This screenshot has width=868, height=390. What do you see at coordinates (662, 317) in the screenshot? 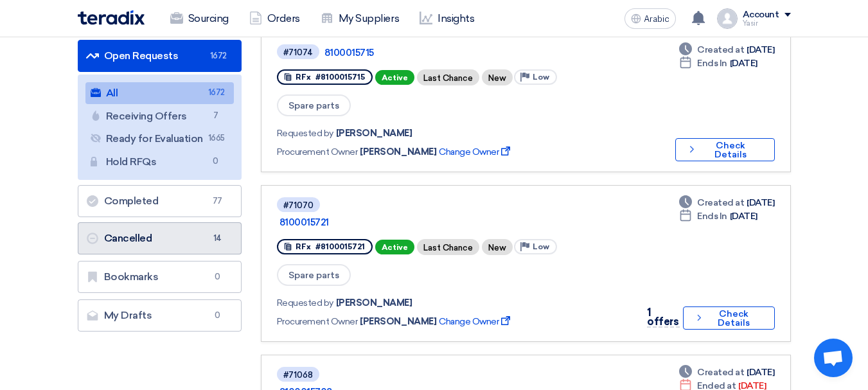
I see `font: 1 offers` at bounding box center [662, 317].